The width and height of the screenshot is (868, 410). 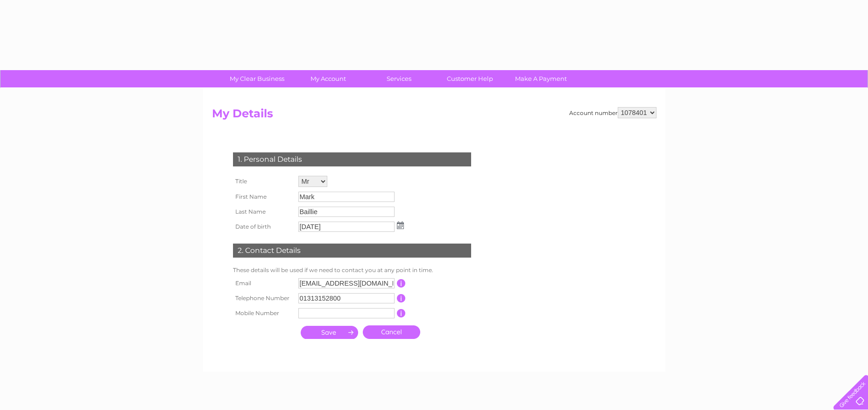 I want to click on th: Telephone Number, so click(x=264, y=298).